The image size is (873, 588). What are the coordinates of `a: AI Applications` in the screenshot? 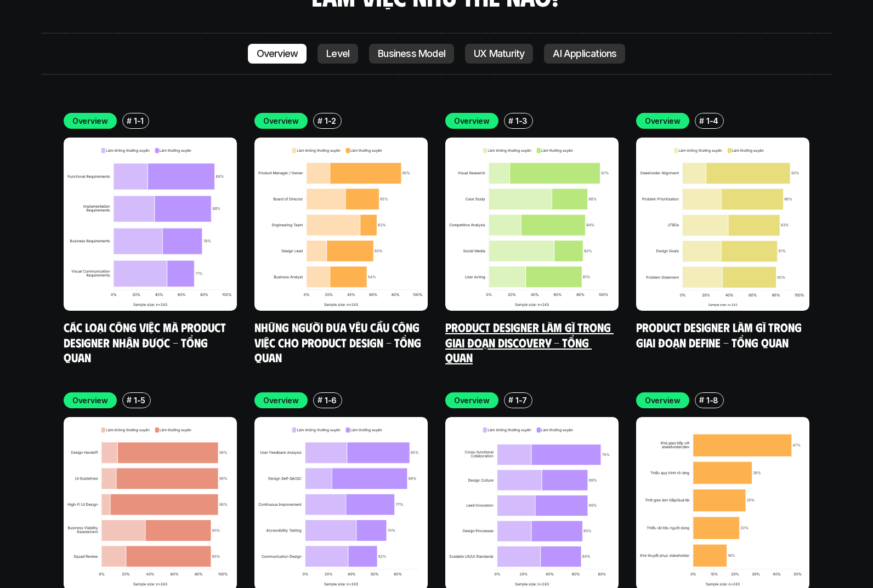 It's located at (584, 54).